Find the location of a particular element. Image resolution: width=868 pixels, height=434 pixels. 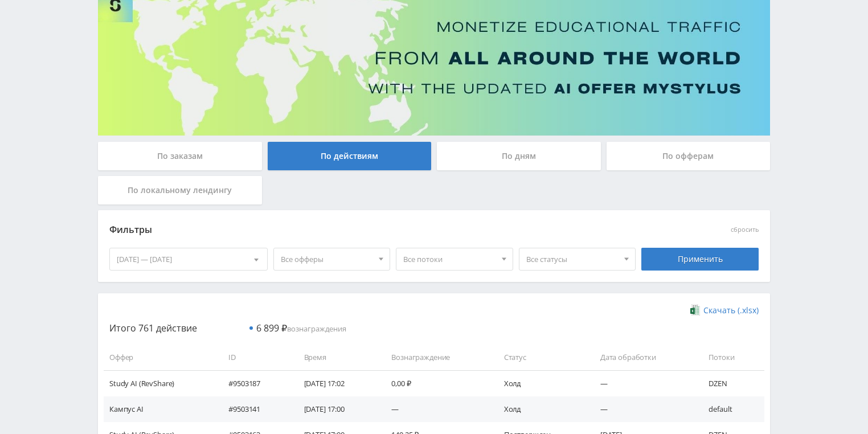

span: вознаграждения is located at coordinates (302, 329).